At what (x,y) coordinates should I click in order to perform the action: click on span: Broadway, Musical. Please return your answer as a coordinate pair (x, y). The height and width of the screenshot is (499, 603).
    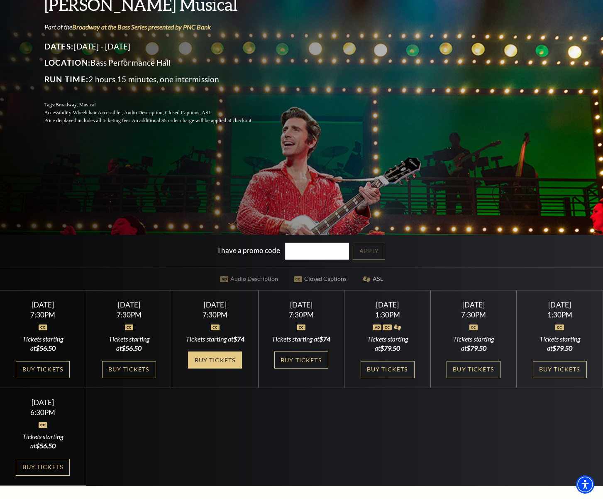
    Looking at the image, I should click on (75, 105).